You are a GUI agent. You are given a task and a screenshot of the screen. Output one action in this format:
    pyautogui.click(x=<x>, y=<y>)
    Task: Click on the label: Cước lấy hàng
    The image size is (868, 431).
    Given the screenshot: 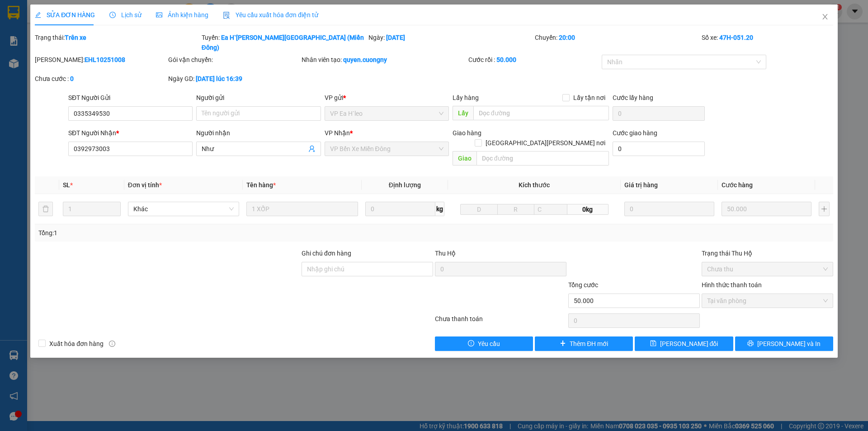 What is the action you would take?
    pyautogui.click(x=633, y=98)
    